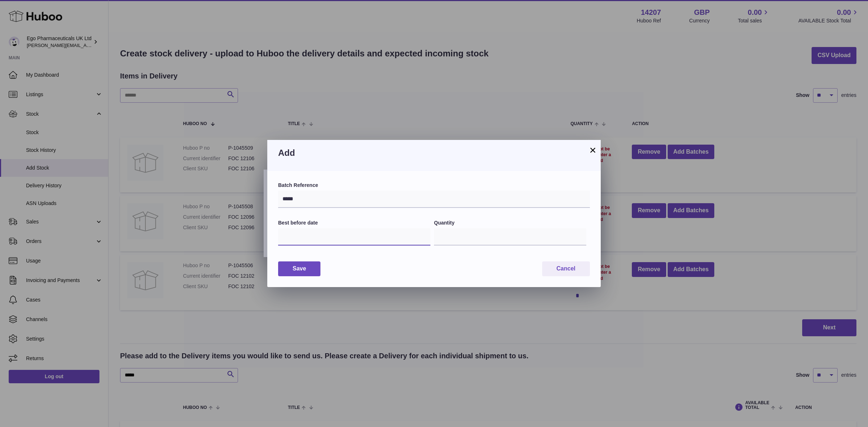  I want to click on button: Save, so click(299, 269).